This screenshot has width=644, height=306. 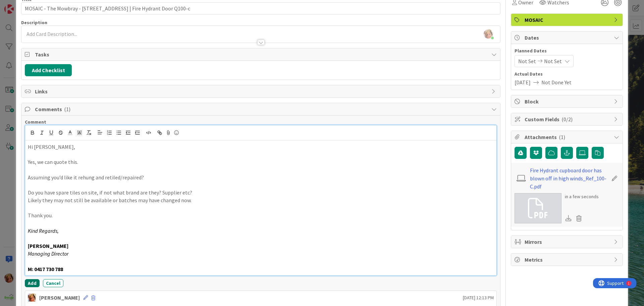 I want to click on input: type card name here..., so click(x=260, y=8).